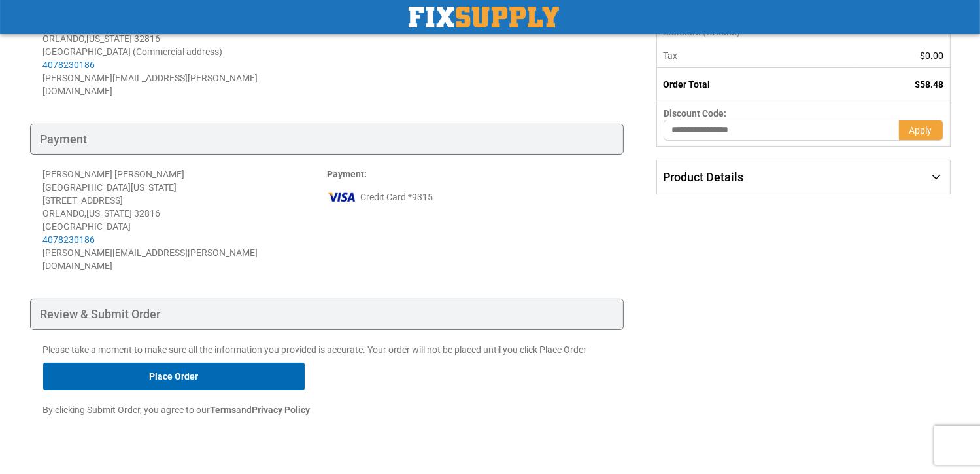 This screenshot has width=980, height=474. I want to click on strong: Order Total, so click(686, 84).